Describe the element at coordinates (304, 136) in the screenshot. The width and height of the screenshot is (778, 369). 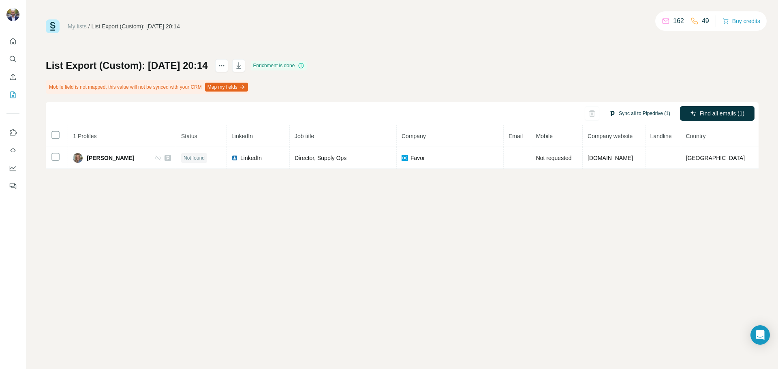
I see `span: Job title` at that location.